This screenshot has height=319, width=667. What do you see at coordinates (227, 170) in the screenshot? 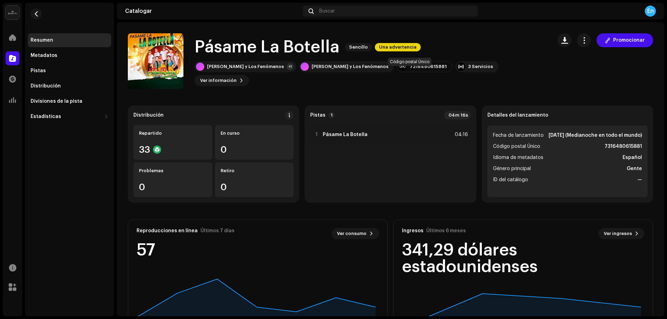
I see `font: Retiro` at bounding box center [227, 170].